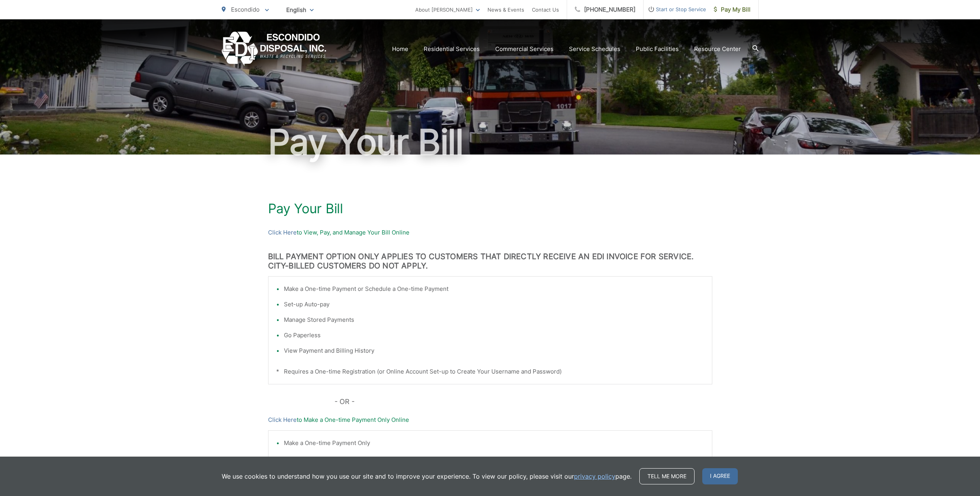 This screenshot has height=496, width=980. I want to click on a: Commercial Services, so click(524, 49).